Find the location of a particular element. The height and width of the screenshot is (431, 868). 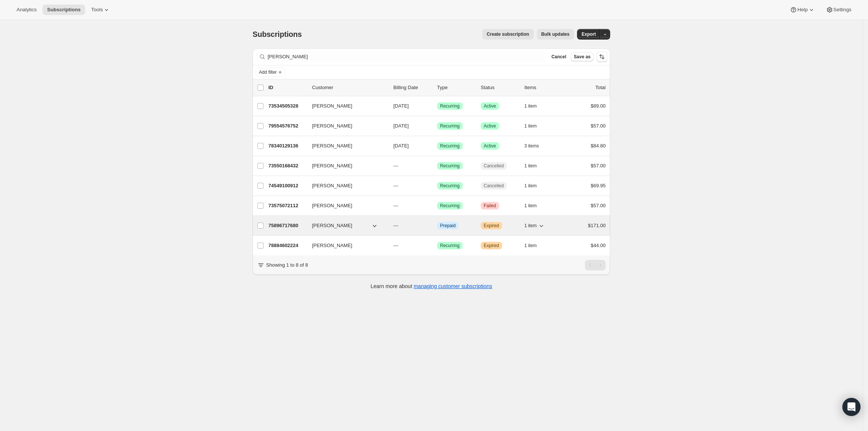

button: Create subscription is located at coordinates (508, 34).